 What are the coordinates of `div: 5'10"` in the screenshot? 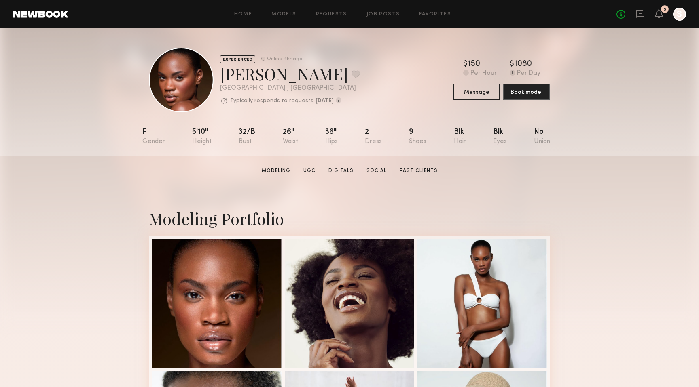 It's located at (202, 137).